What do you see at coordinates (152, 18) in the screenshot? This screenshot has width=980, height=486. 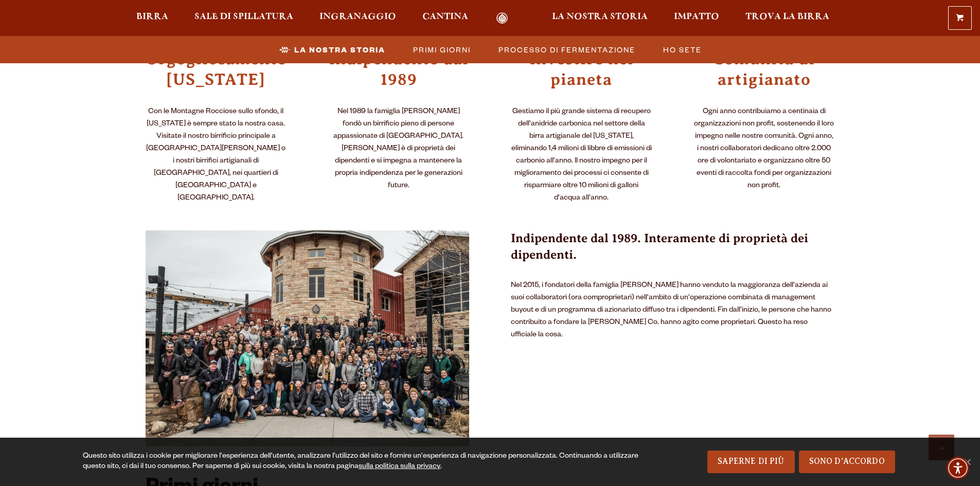 I see `a: Birra` at bounding box center [152, 18].